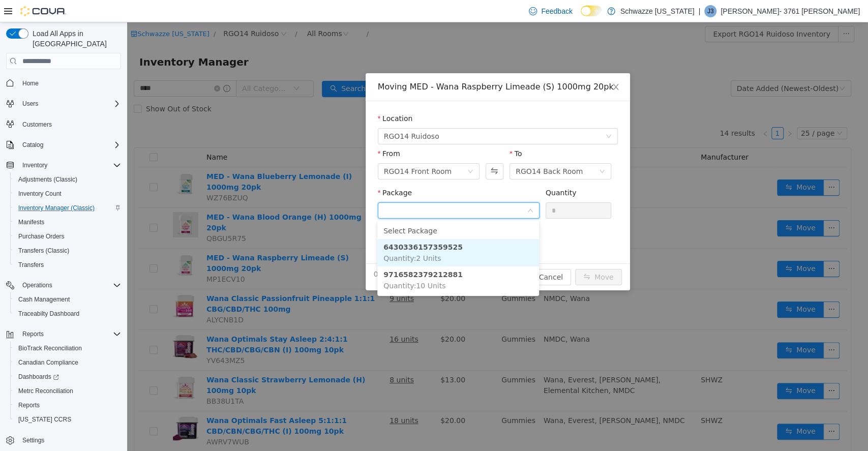 The height and width of the screenshot is (451, 868). Describe the element at coordinates (550, 11) in the screenshot. I see `a: Feedback` at that location.